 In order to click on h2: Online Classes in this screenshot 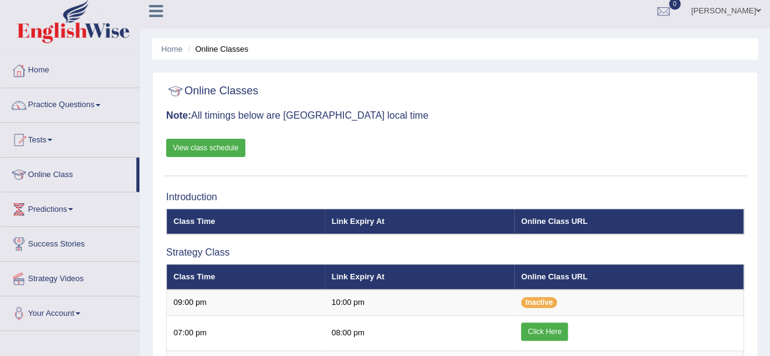, I will do `click(212, 91)`.